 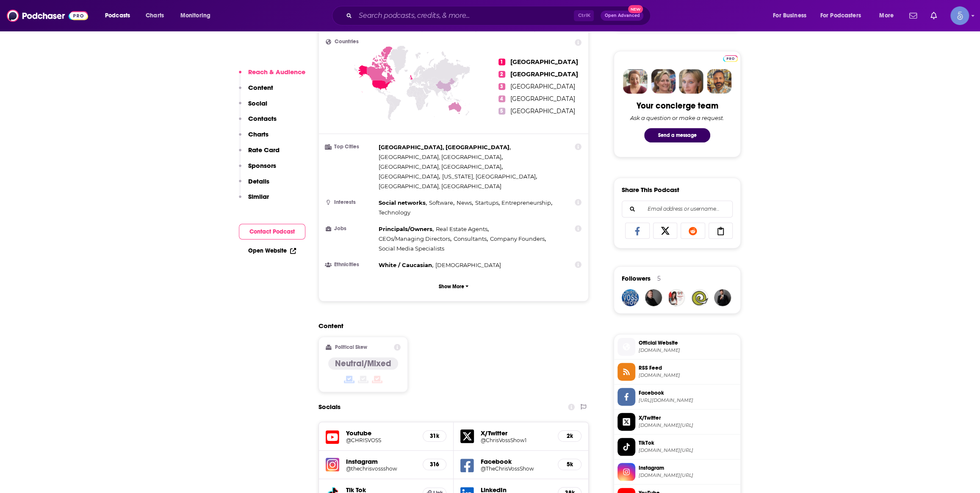 I want to click on a: Podchaser - Follow, Share and Rate Podcasts, so click(x=48, y=16).